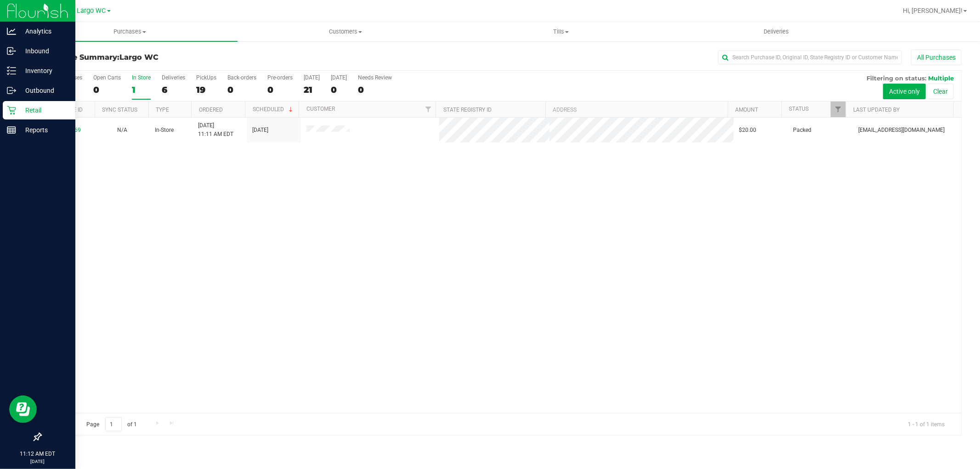  Describe the element at coordinates (467, 110) in the screenshot. I see `a: State Registry ID` at that location.